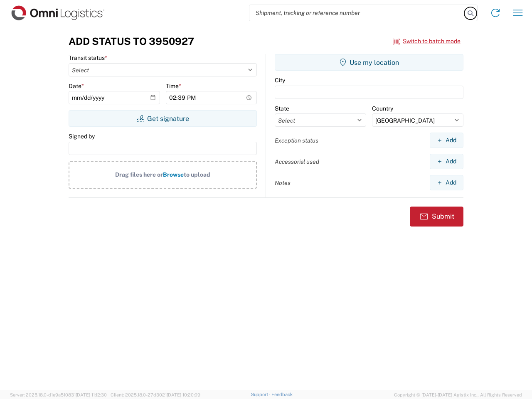 Image resolution: width=532 pixels, height=399 pixels. What do you see at coordinates (174, 86) in the screenshot?
I see `label: Time` at bounding box center [174, 86].